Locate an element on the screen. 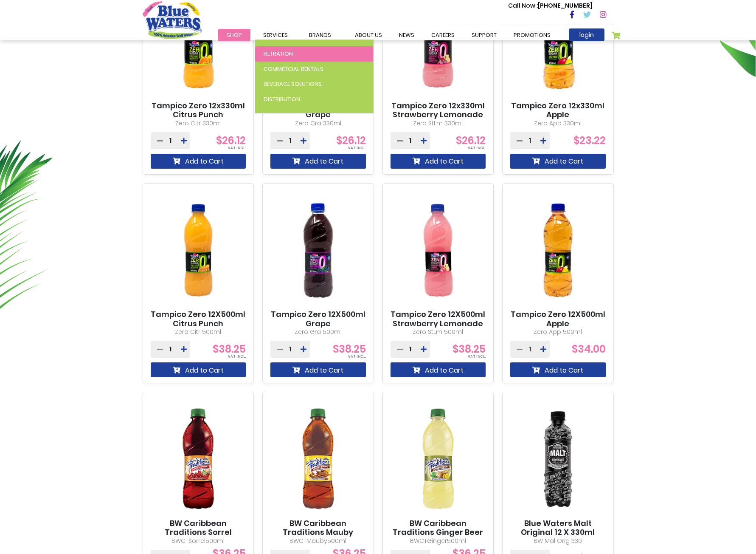  p: Zero StLm 500ml is located at coordinates (438, 332).